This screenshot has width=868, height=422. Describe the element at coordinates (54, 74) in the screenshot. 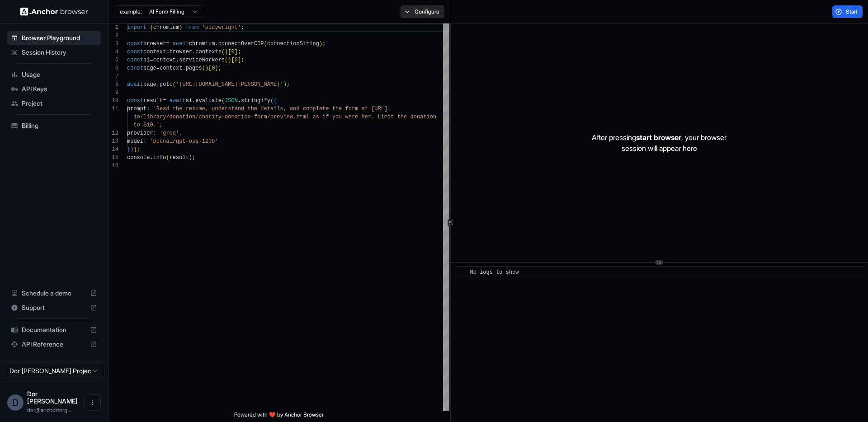

I see `div: Usage` at that location.